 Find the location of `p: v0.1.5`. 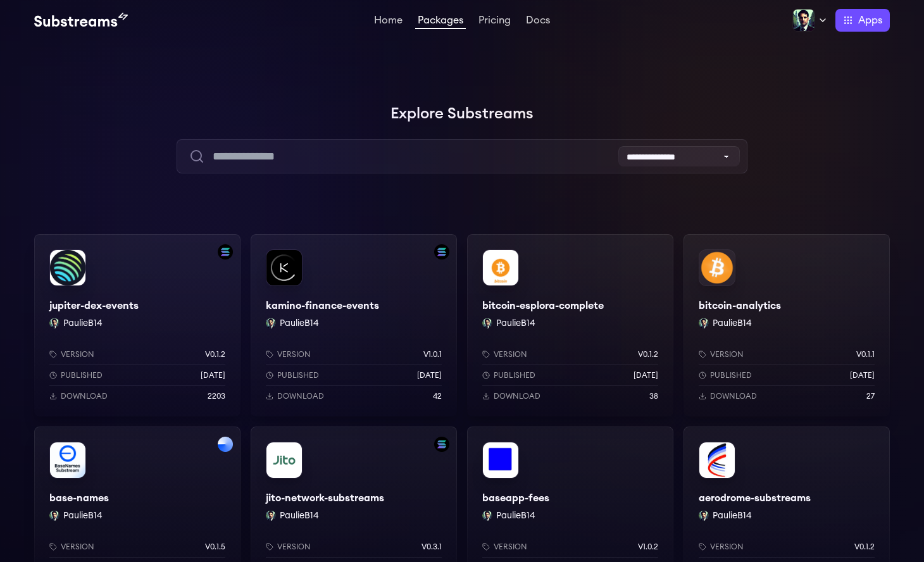

p: v0.1.5 is located at coordinates (215, 546).